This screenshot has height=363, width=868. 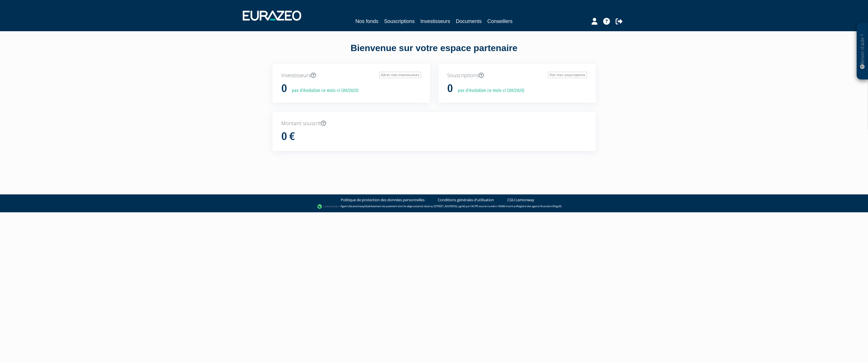 What do you see at coordinates (358, 206) in the screenshot?
I see `a: Lemonway` at bounding box center [358, 206].